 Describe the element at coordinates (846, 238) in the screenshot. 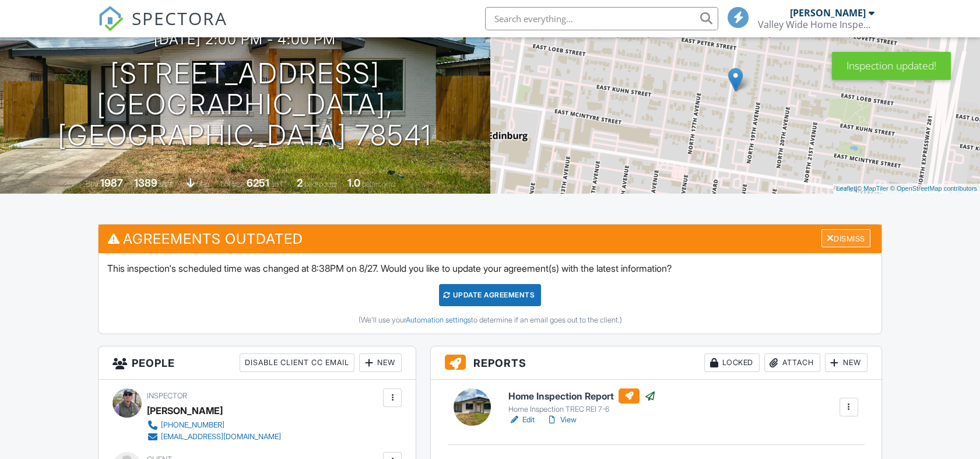

I see `div: Dismiss` at that location.